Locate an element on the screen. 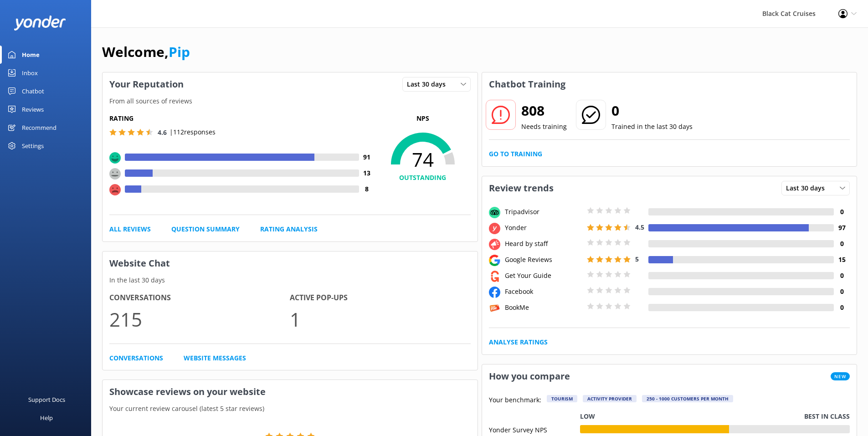  p: 1 is located at coordinates (380, 319).